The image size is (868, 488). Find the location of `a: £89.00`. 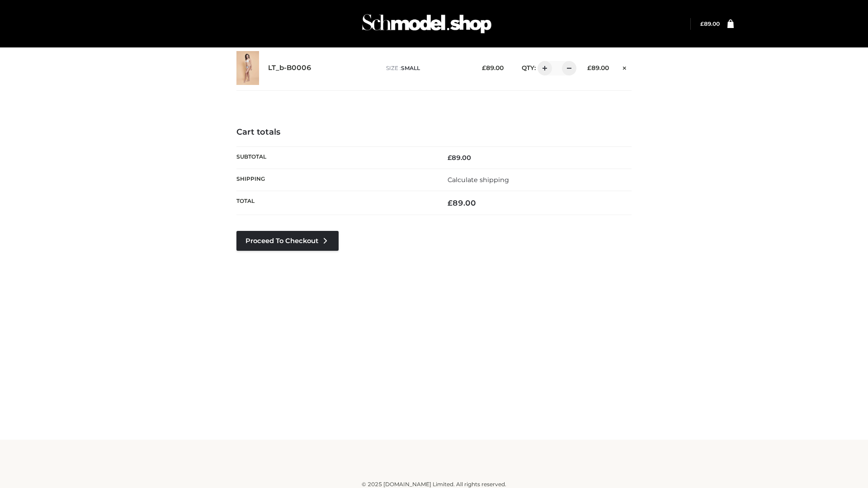

a: £89.00 is located at coordinates (710, 23).